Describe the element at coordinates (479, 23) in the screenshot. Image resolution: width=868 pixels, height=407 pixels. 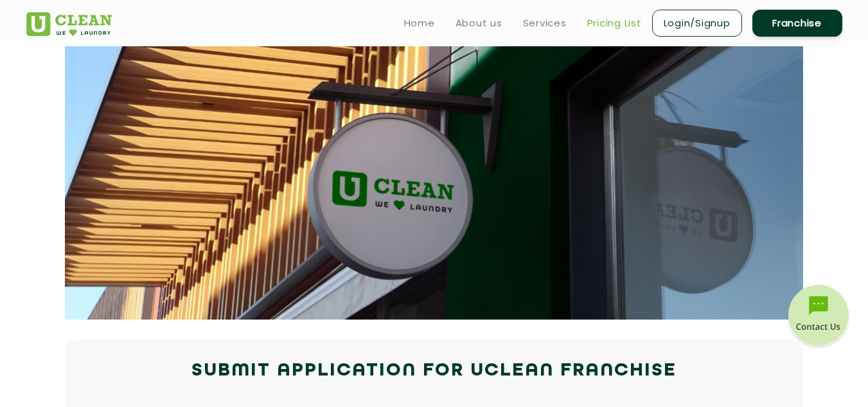
I see `a: About us` at that location.